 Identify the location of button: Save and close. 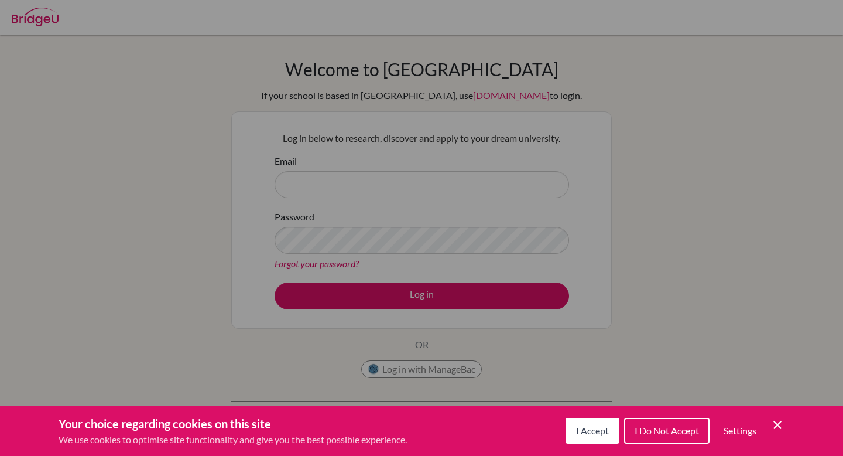
(778, 425).